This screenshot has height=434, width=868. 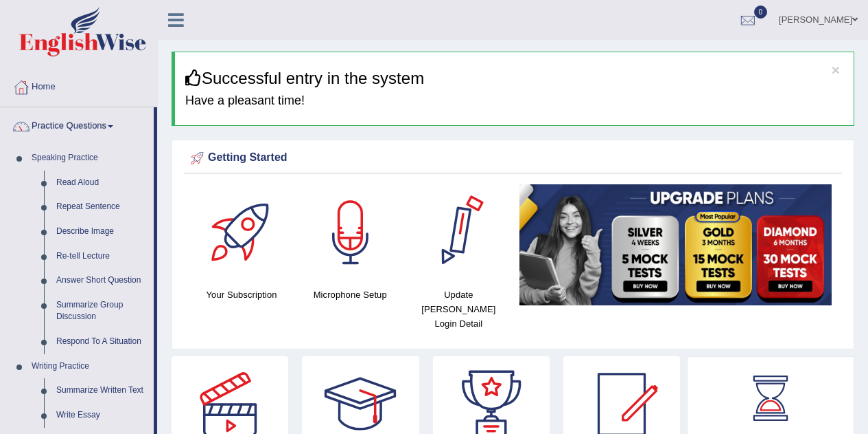 What do you see at coordinates (102, 232) in the screenshot?
I see `a: Describe Image` at bounding box center [102, 232].